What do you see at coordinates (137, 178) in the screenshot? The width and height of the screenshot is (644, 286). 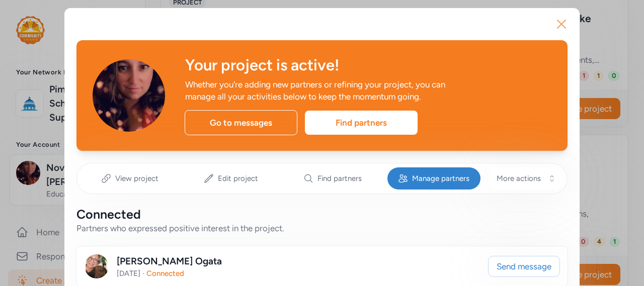 I see `span: View project` at bounding box center [137, 178].